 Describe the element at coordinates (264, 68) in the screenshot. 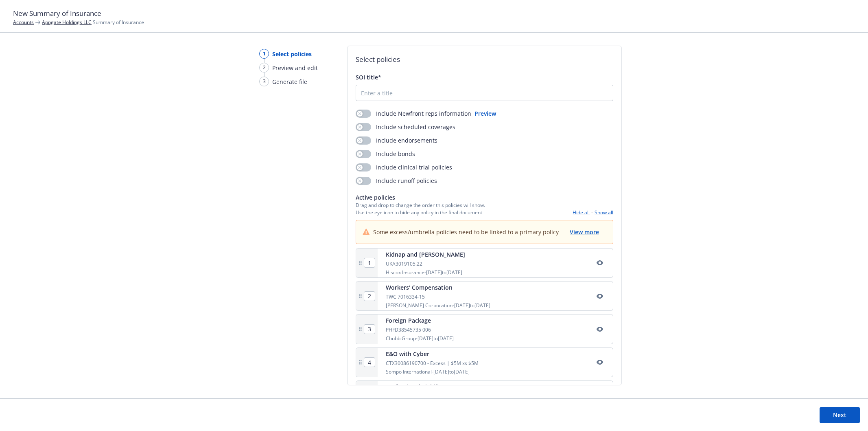

I see `div: 2` at that location.